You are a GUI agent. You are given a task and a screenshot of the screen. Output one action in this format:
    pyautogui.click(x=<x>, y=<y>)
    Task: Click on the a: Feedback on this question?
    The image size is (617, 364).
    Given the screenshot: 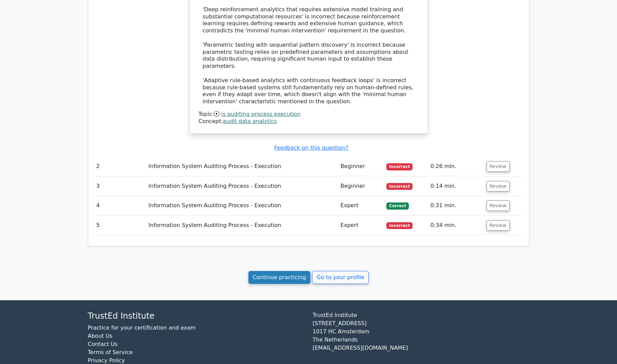 What is the action you would take?
    pyautogui.click(x=311, y=147)
    